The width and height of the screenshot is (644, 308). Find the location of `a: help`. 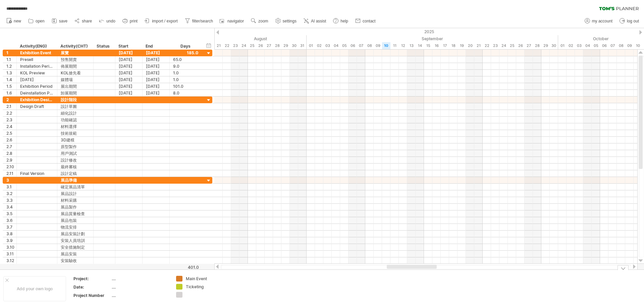

a: help is located at coordinates (341, 21).